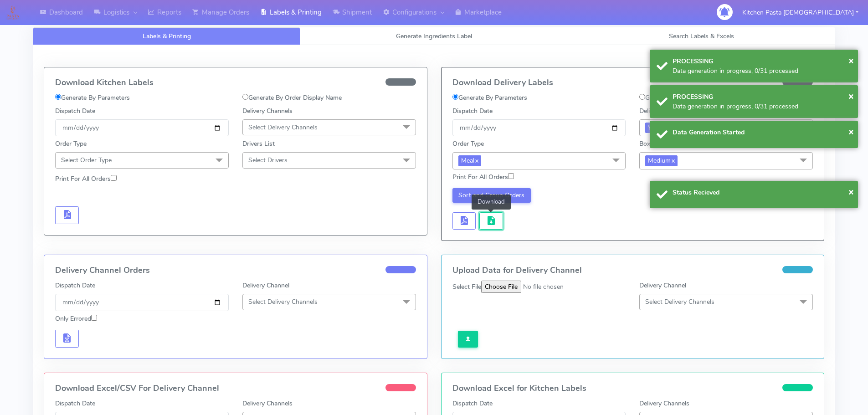 The image size is (868, 415). What do you see at coordinates (434, 36) in the screenshot?
I see `span: Generate Ingredients Label` at bounding box center [434, 36].